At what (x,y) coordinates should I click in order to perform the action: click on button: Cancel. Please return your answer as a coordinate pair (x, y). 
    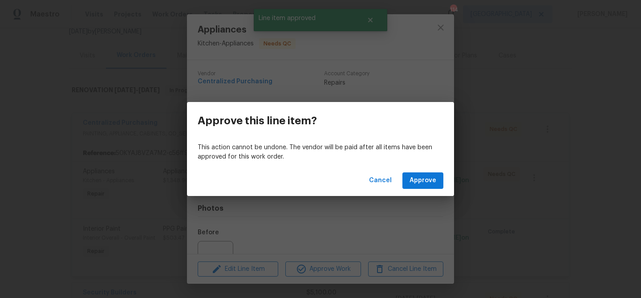
    Looking at the image, I should click on (380, 180).